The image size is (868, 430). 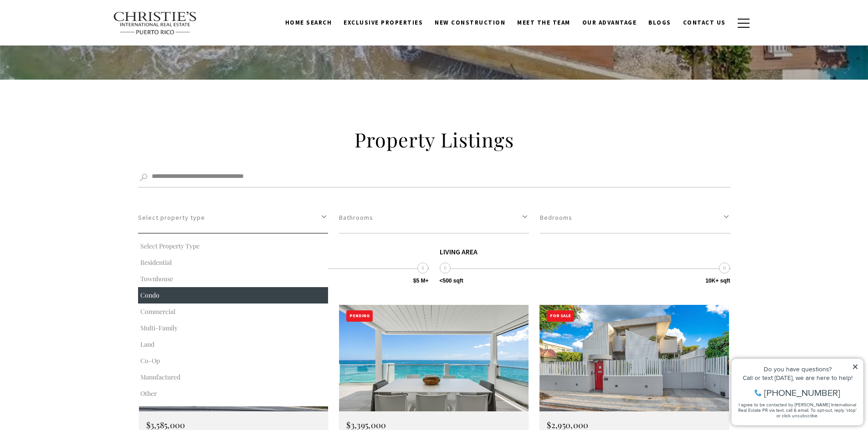 I want to click on span: 10K+ sqft, so click(x=717, y=281).